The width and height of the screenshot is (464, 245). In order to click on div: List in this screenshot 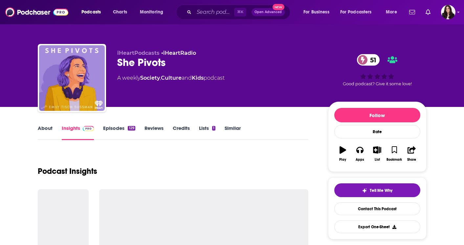, I will do `click(377, 160)`.